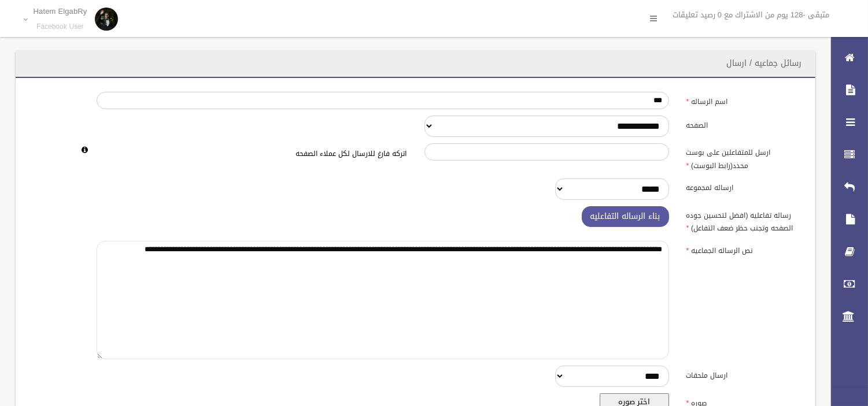 The height and width of the screenshot is (406, 868). Describe the element at coordinates (743, 158) in the screenshot. I see `label: ارسل للمتفاعلين على بوست محدد(رابط البوست)` at that location.